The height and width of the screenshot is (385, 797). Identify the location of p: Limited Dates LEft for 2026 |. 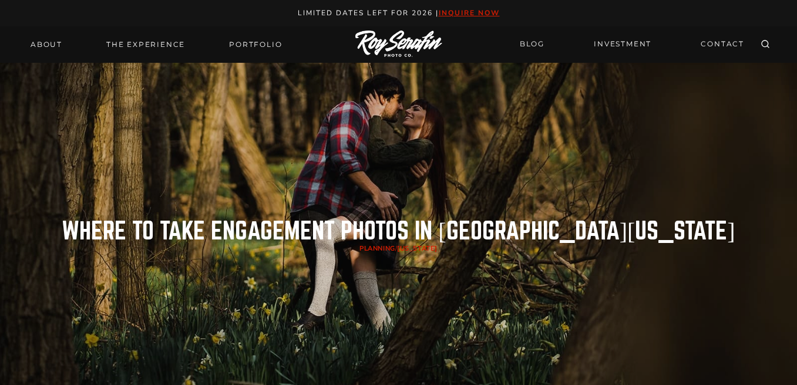
(399, 13).